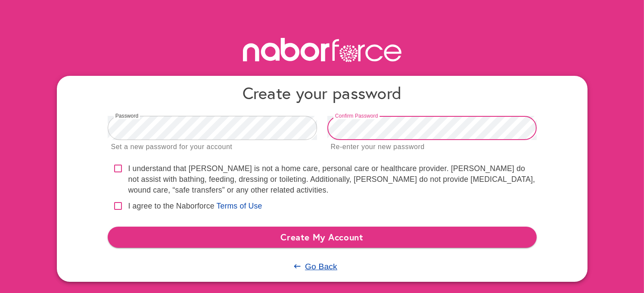 The height and width of the screenshot is (293, 644). Describe the element at coordinates (377, 147) in the screenshot. I see `div: Re-enter your new password` at that location.